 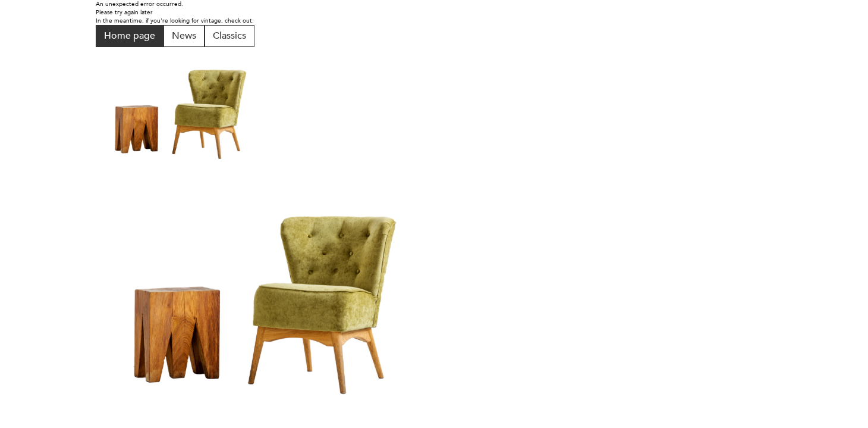 What do you see at coordinates (174, 21) in the screenshot?
I see `font: In the meantime, if you're looking for vintage, check out:` at bounding box center [174, 21].